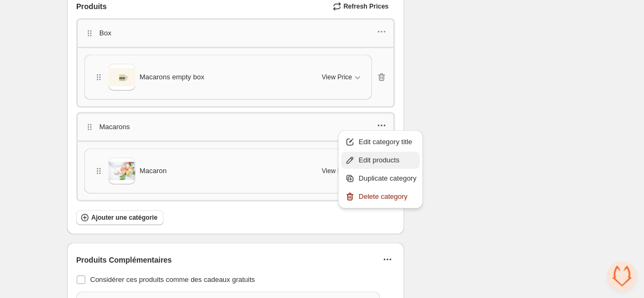 Image resolution: width=644 pixels, height=298 pixels. I want to click on a: Open chat, so click(622, 276).